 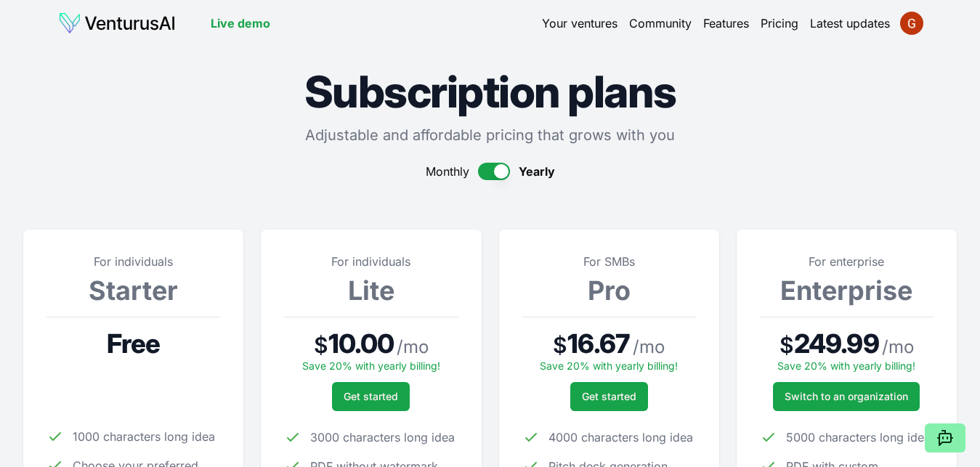 What do you see at coordinates (370, 290) in the screenshot?
I see `h3: Lite` at bounding box center [370, 290].